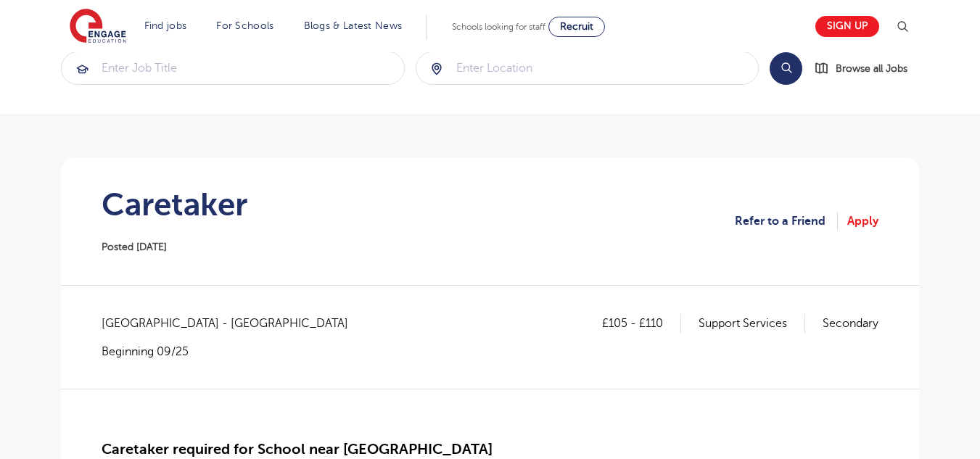 Image resolution: width=980 pixels, height=459 pixels. I want to click on a: Sign up, so click(847, 26).